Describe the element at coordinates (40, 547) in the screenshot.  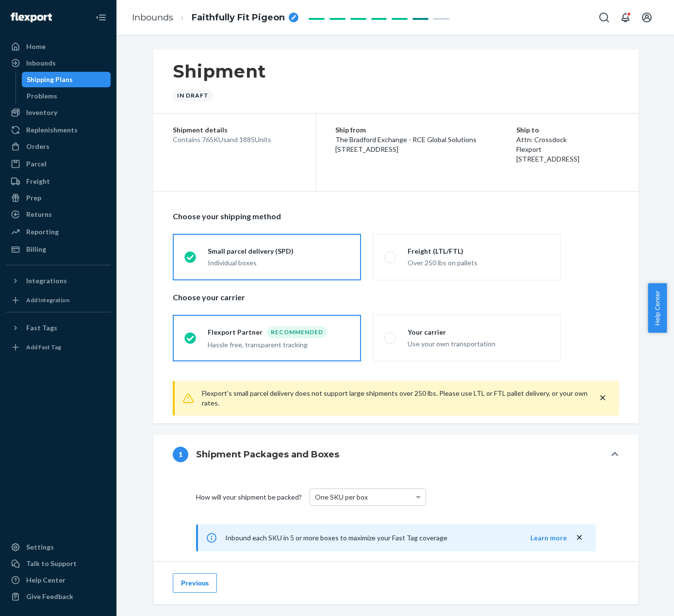
I see `div: Settings` at that location.